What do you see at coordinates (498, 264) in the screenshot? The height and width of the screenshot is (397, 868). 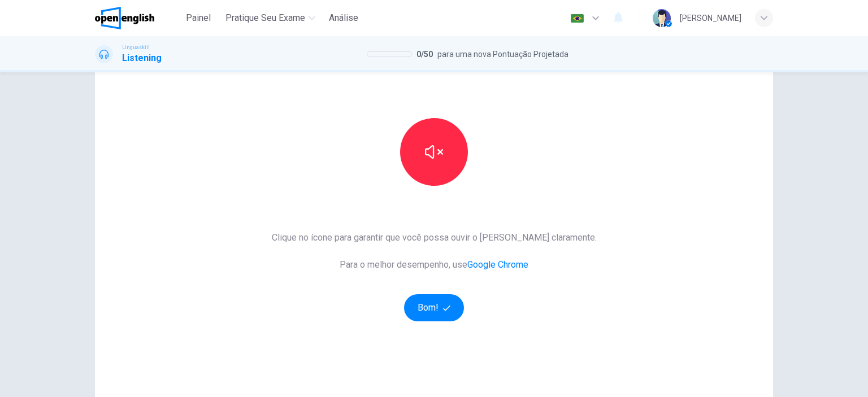 I see `a: Google Chrome` at bounding box center [498, 264].